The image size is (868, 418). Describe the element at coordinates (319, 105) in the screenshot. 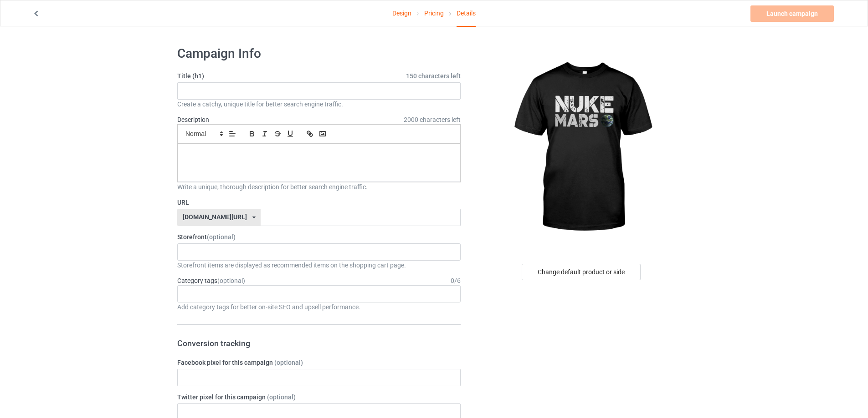

I see `div: Create a catchy, unique title for better search engine traffic.` at that location.